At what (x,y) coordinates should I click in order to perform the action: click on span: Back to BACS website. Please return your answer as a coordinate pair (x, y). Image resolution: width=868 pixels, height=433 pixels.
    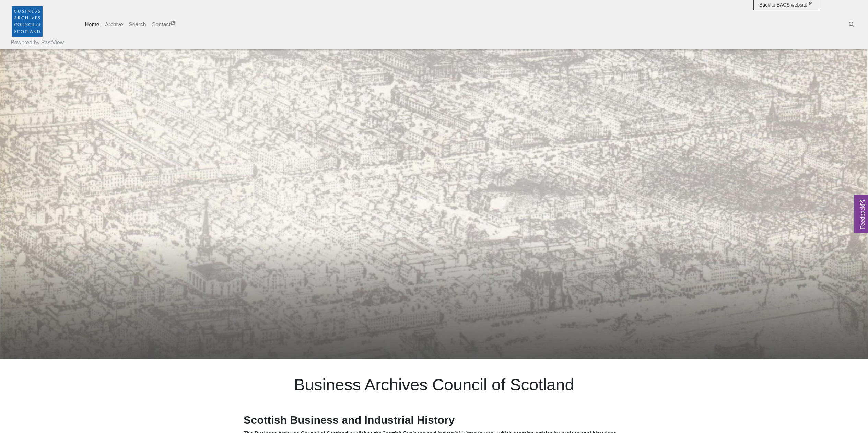
    Looking at the image, I should click on (783, 5).